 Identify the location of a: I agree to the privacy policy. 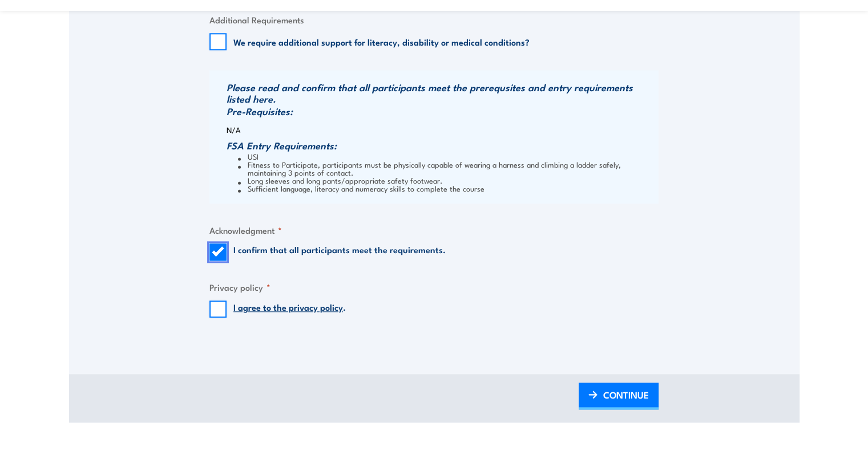
(288, 307).